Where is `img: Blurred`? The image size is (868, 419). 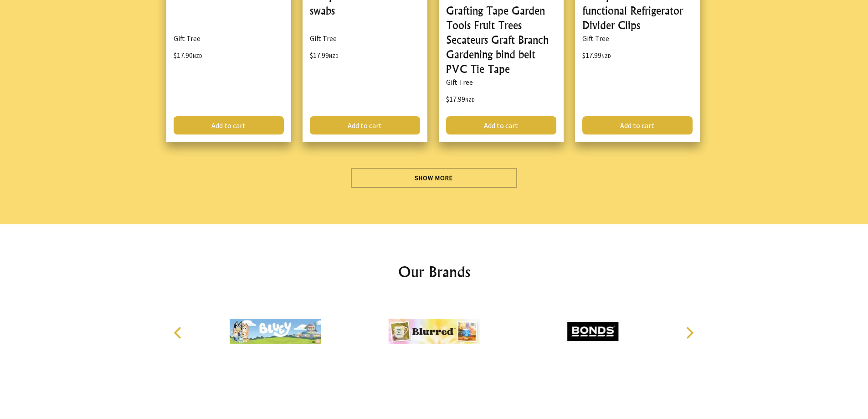
img: Blurred is located at coordinates (434, 332).